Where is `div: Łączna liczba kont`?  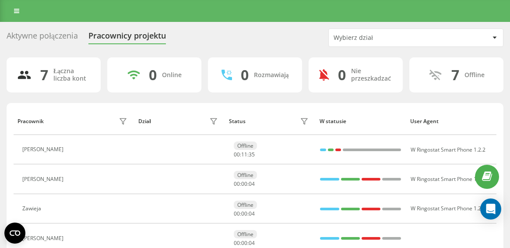
div: Łączna liczba kont is located at coordinates (72, 75).